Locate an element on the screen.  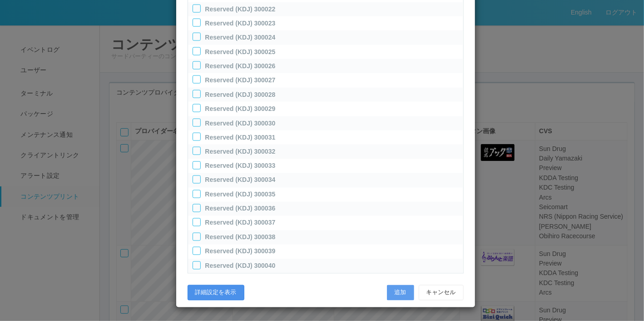
label: Reserved (KDJ) 300035 is located at coordinates (240, 194).